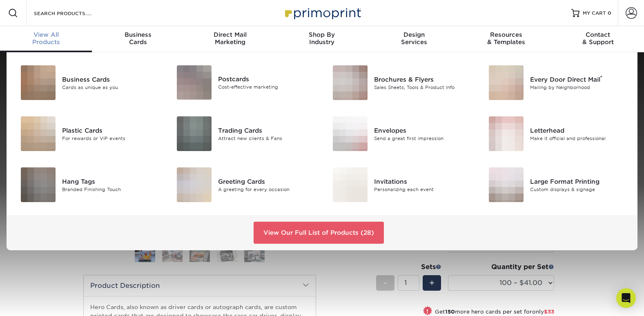 This screenshot has height=316, width=644. I want to click on div: Greeting Cards, so click(267, 181).